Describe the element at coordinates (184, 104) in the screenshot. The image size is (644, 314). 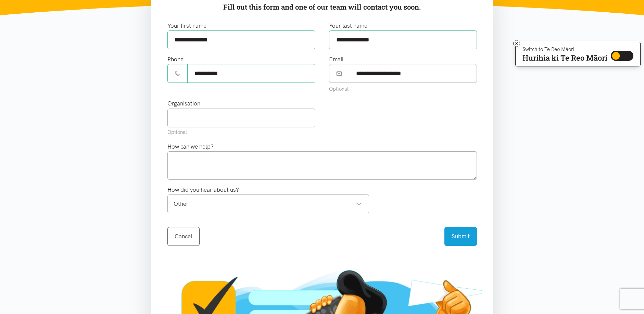
I see `label: Organisation` at that location.